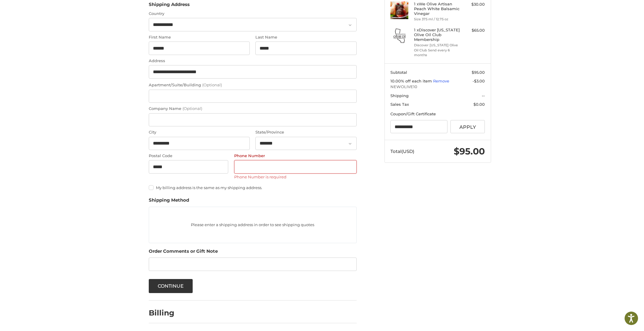  Describe the element at coordinates (441, 81) in the screenshot. I see `a: Remove` at that location.